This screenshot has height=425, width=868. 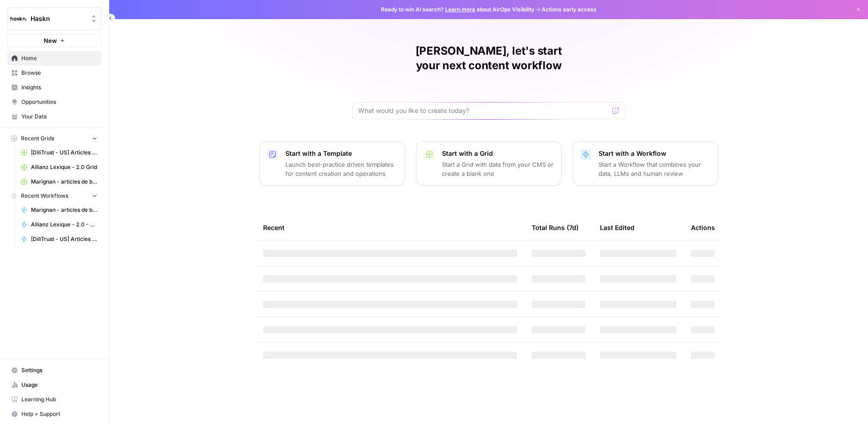 What do you see at coordinates (54, 102) in the screenshot?
I see `a: Opportunities` at bounding box center [54, 102].